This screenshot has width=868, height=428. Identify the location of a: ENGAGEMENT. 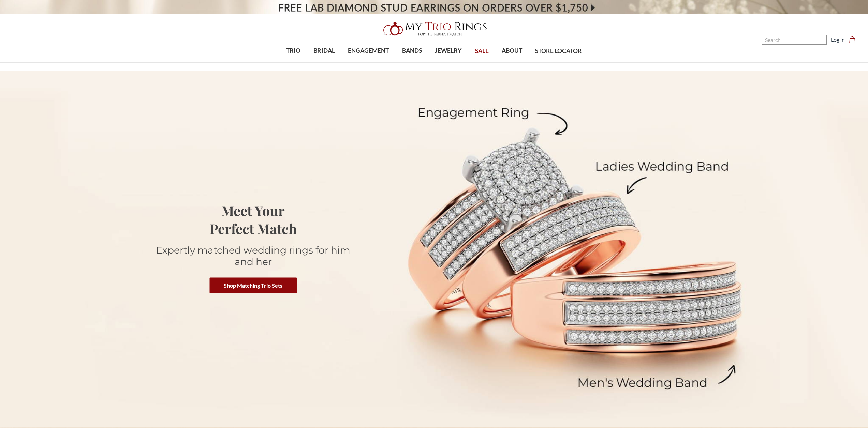
(368, 51).